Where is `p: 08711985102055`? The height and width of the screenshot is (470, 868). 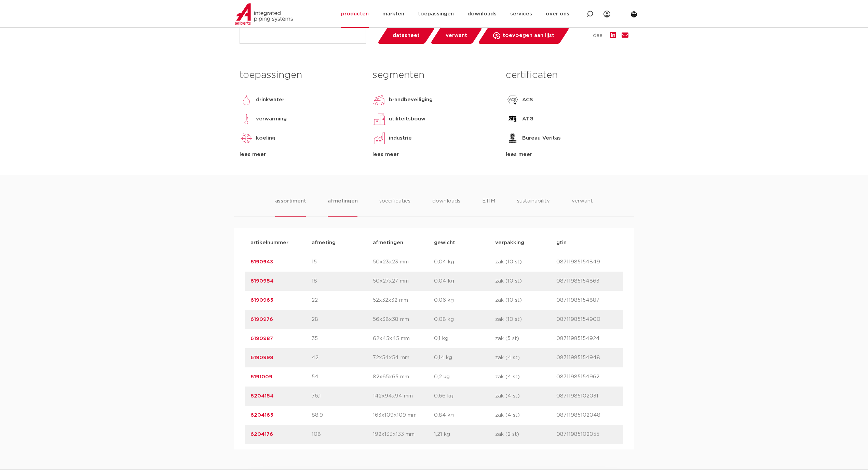
p: 08711985102055 is located at coordinates (586, 434).